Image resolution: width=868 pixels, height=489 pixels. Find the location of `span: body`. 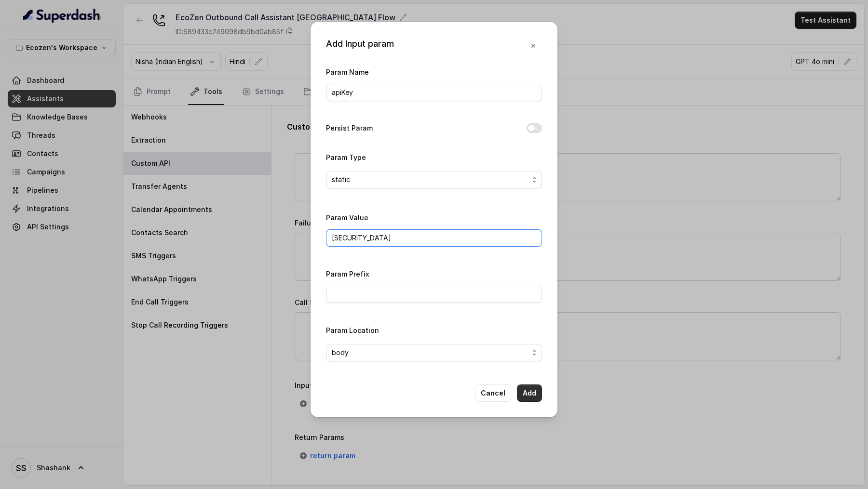

span: body is located at coordinates (340, 353).